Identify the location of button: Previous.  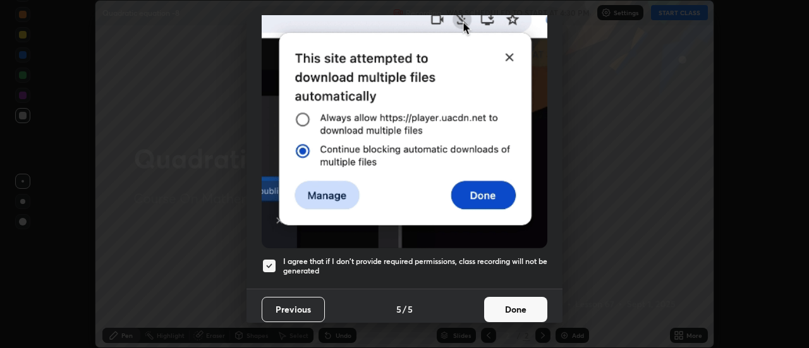
(293, 310).